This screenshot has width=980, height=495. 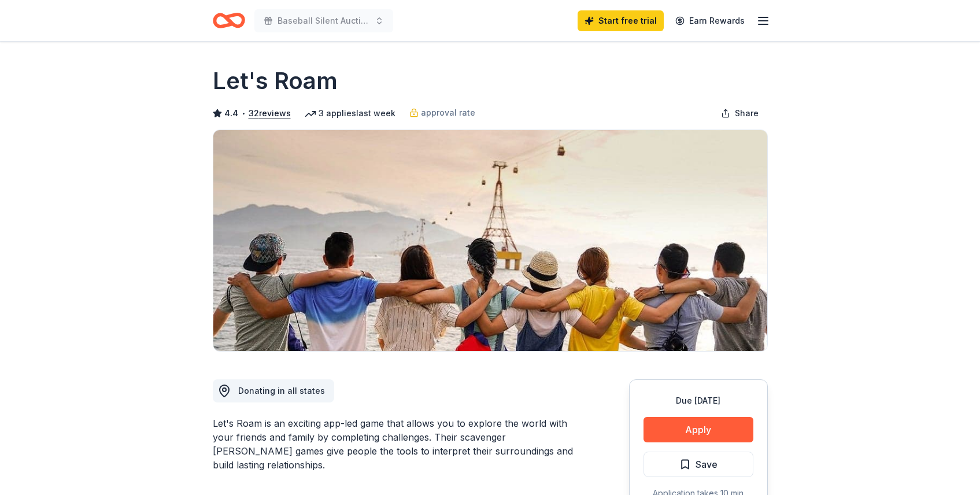 I want to click on button: Baseball Silent Auction, so click(x=324, y=21).